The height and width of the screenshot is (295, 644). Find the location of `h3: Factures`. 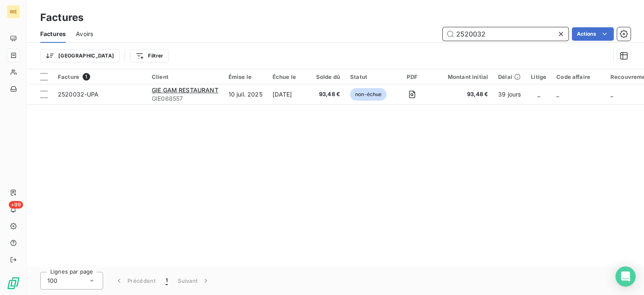

h3: Factures is located at coordinates (62, 18).